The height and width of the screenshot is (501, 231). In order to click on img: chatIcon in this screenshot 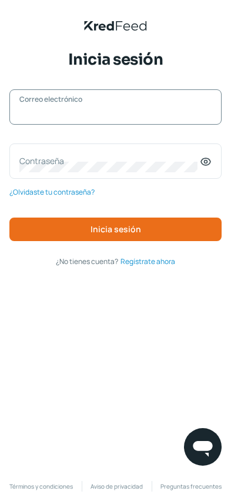, I will do `click(203, 447)`.